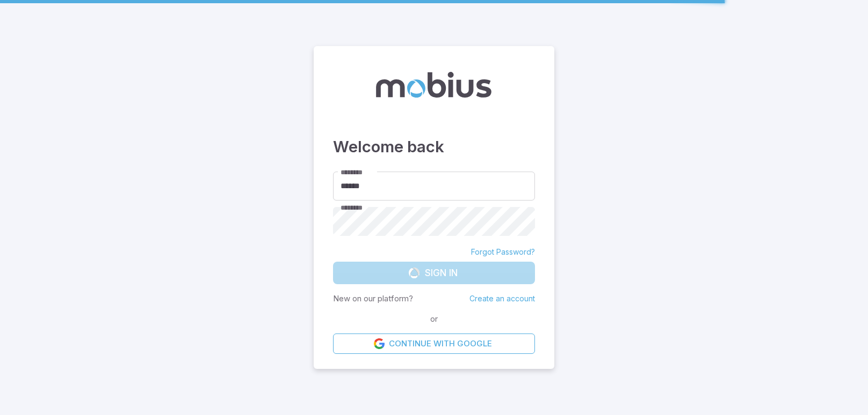 The height and width of the screenshot is (415, 868). Describe the element at coordinates (434, 344) in the screenshot. I see `a: Continue with Google` at that location.